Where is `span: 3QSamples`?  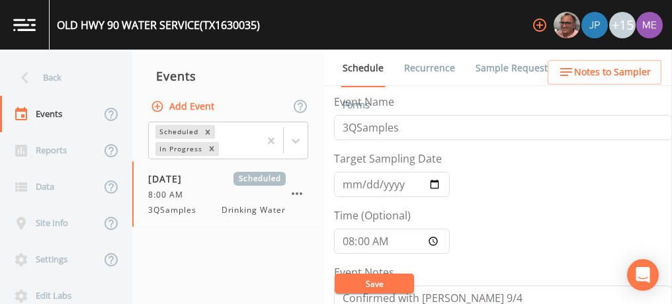 span: 3QSamples is located at coordinates (176, 210).